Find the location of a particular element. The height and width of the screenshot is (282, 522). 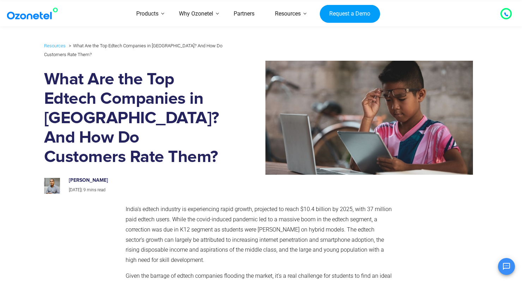

span: 9 is located at coordinates (84, 190).